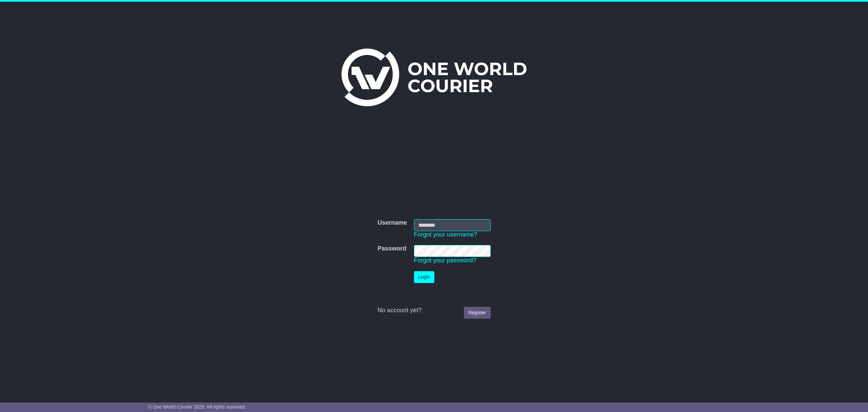 The height and width of the screenshot is (412, 868). I want to click on label: Password, so click(391, 249).